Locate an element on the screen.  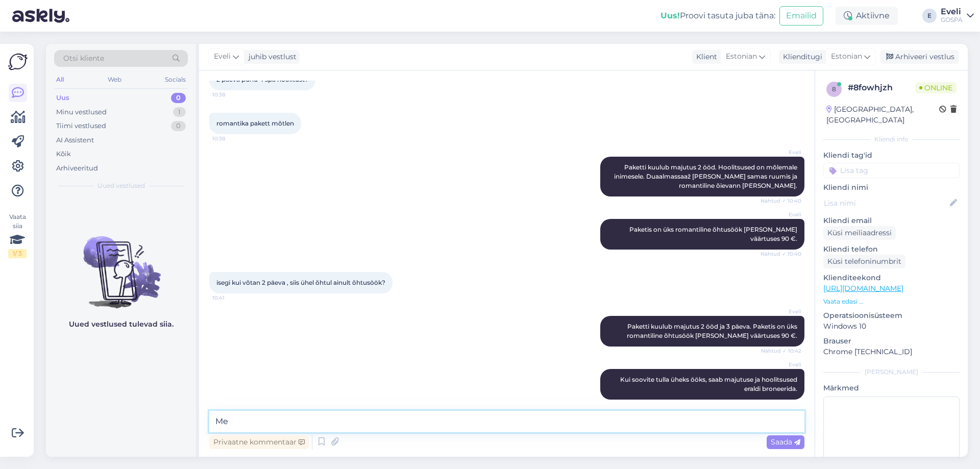
div: GOSPA is located at coordinates (952, 20).